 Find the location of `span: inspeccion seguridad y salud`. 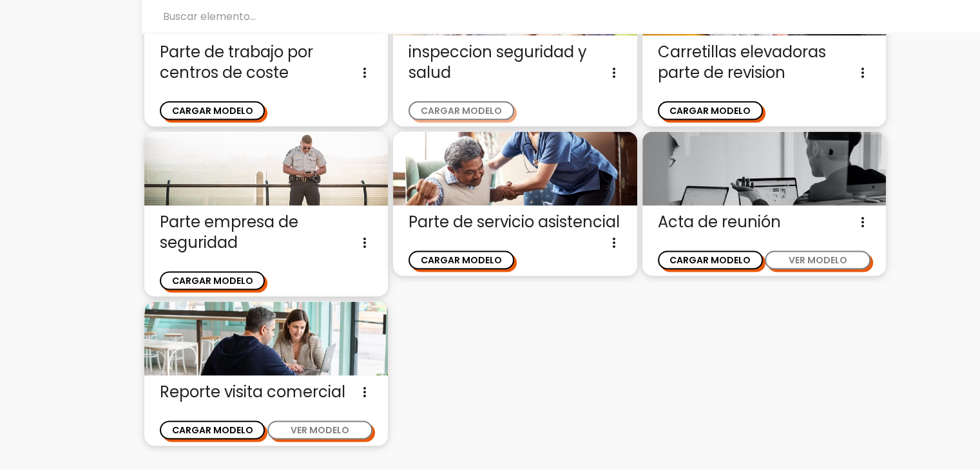

span: inspeccion seguridad y salud is located at coordinates (515, 62).